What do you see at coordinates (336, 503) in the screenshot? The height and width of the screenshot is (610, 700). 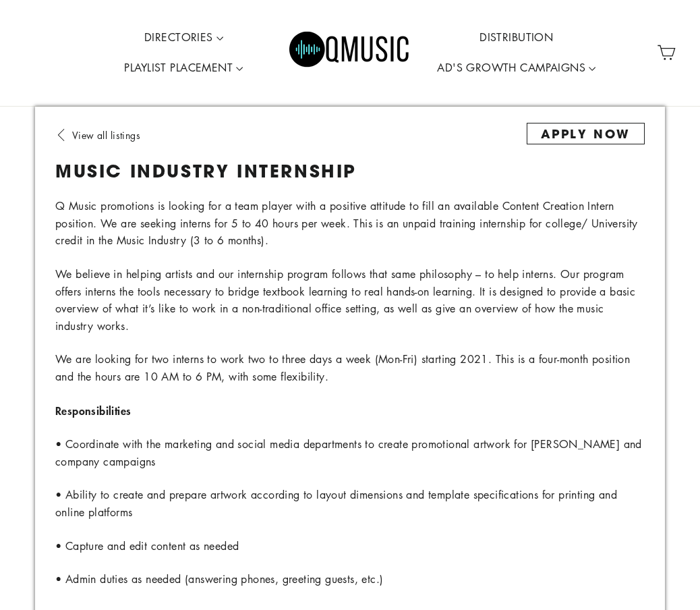 I see `span: • Ability to create and prepare artwork according to layout dimensions and template specification...` at bounding box center [336, 503].